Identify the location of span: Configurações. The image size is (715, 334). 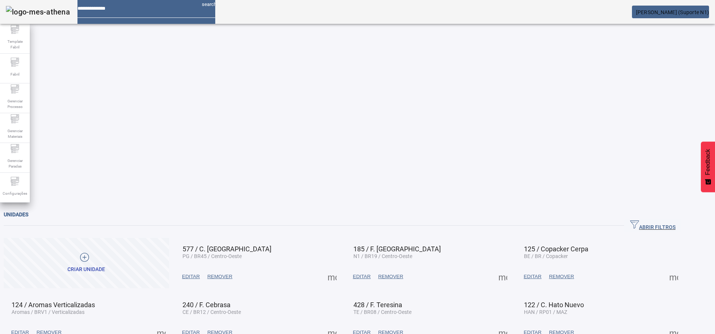
(15, 193).